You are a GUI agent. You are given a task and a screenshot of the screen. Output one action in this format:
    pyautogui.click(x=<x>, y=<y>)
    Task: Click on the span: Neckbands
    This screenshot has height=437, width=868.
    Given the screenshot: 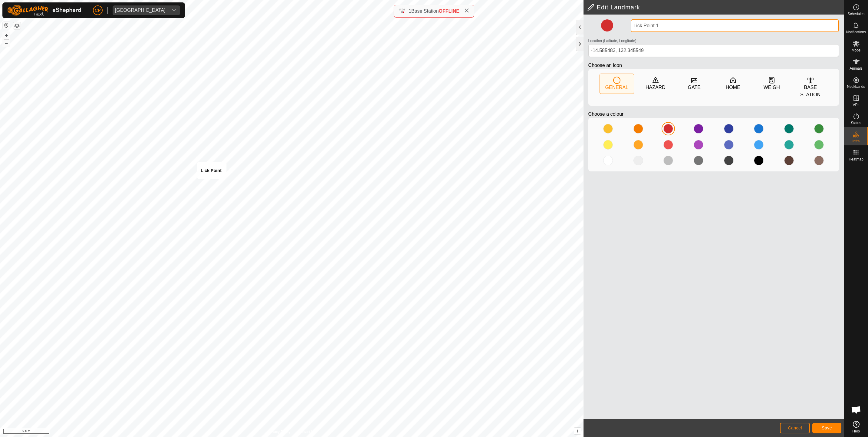 What is the action you would take?
    pyautogui.click(x=857, y=87)
    